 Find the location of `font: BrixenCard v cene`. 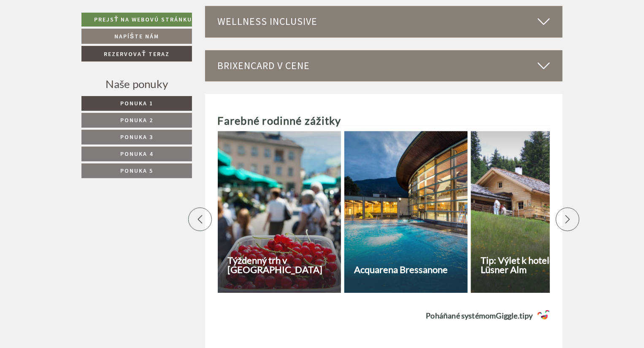

font: BrixenCard v cene is located at coordinates (264, 65).